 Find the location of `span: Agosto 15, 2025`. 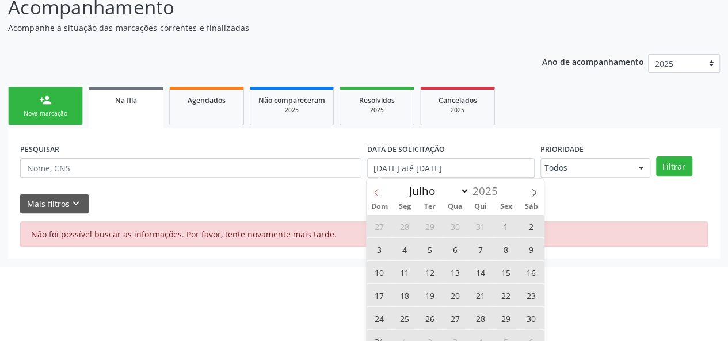

span: Agosto 15, 2025 is located at coordinates (506, 272).